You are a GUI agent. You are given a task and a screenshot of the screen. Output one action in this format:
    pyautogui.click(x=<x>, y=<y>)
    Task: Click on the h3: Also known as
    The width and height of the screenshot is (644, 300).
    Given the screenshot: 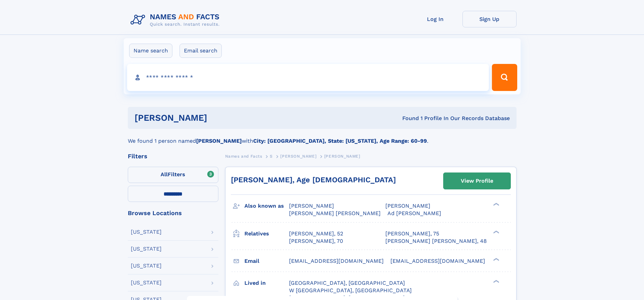 What is the action you would take?
    pyautogui.click(x=267, y=206)
    